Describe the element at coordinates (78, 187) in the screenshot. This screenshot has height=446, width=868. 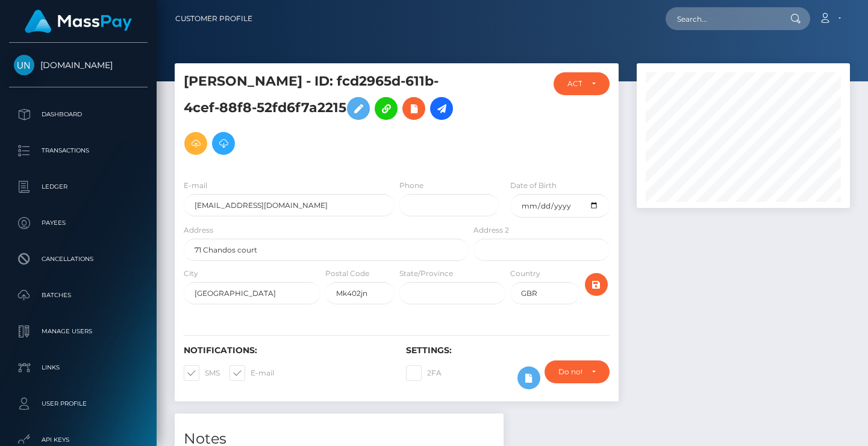
I see `p: Ledger` at that location.